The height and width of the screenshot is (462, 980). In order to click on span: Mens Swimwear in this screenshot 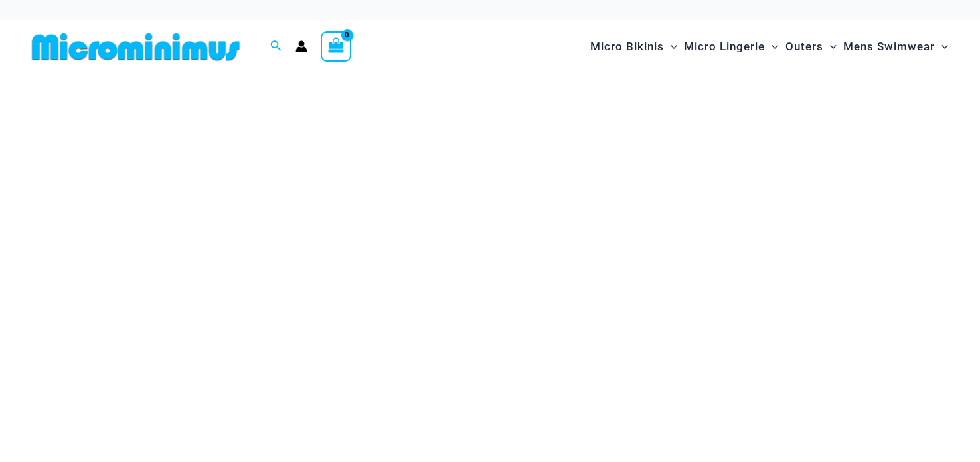, I will do `click(889, 46)`.